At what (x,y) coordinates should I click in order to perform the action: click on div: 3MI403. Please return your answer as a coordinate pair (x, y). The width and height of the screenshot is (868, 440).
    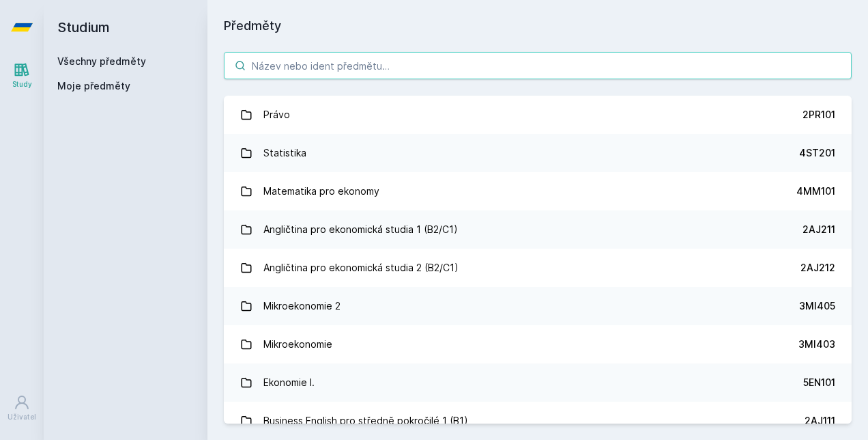
    Looking at the image, I should click on (816, 344).